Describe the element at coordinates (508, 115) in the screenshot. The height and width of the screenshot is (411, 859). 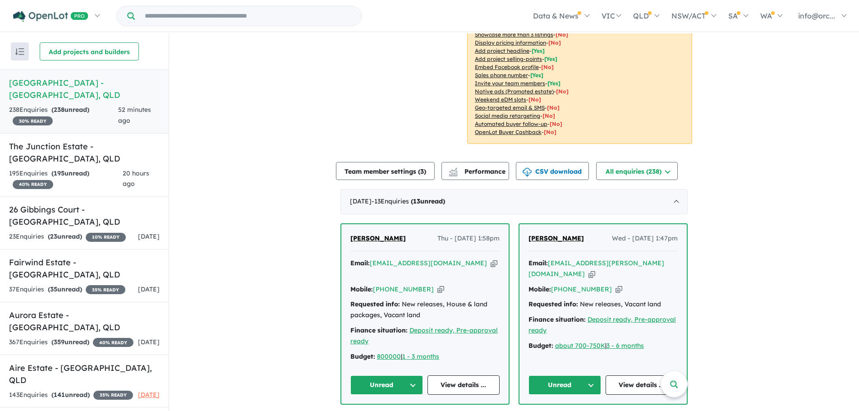
I see `u: Social media retargeting` at that location.